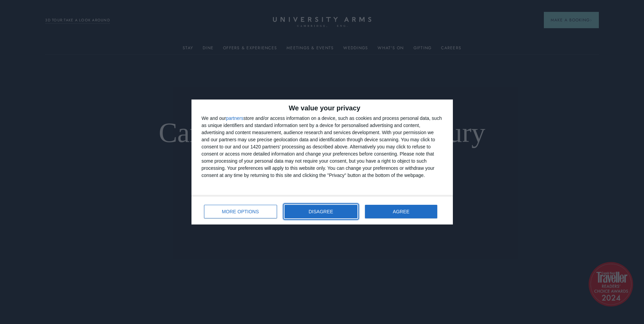 The width and height of the screenshot is (644, 324). What do you see at coordinates (322, 147) in the screenshot?
I see `div: We and our store and/or access information on a device, such as cookies and process personal data...` at bounding box center [322, 147].